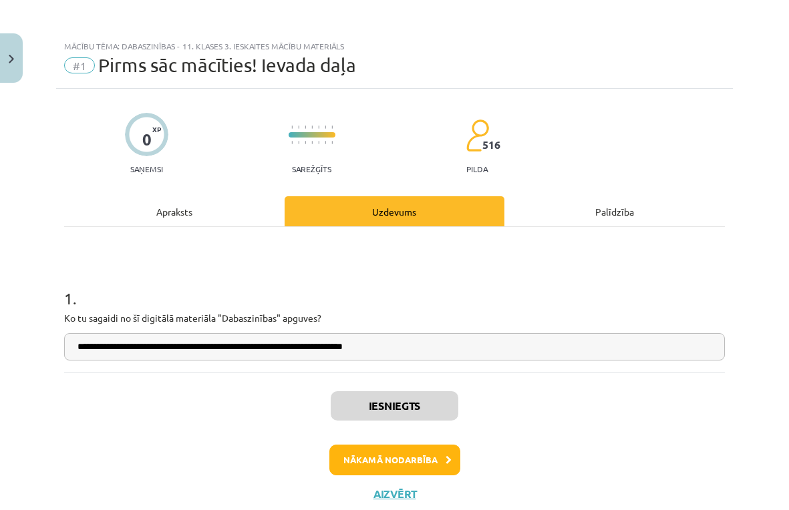  What do you see at coordinates (615, 211) in the screenshot?
I see `div: Palīdzība` at bounding box center [615, 211].